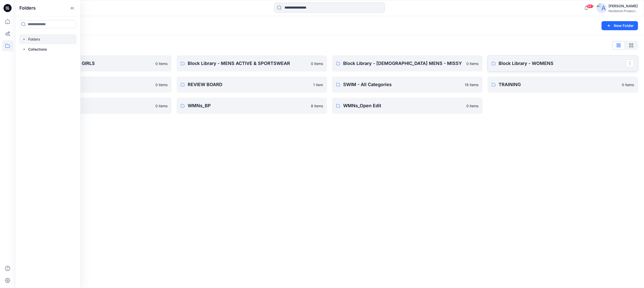 The height and width of the screenshot is (288, 644). I want to click on p: Collections, so click(38, 49).